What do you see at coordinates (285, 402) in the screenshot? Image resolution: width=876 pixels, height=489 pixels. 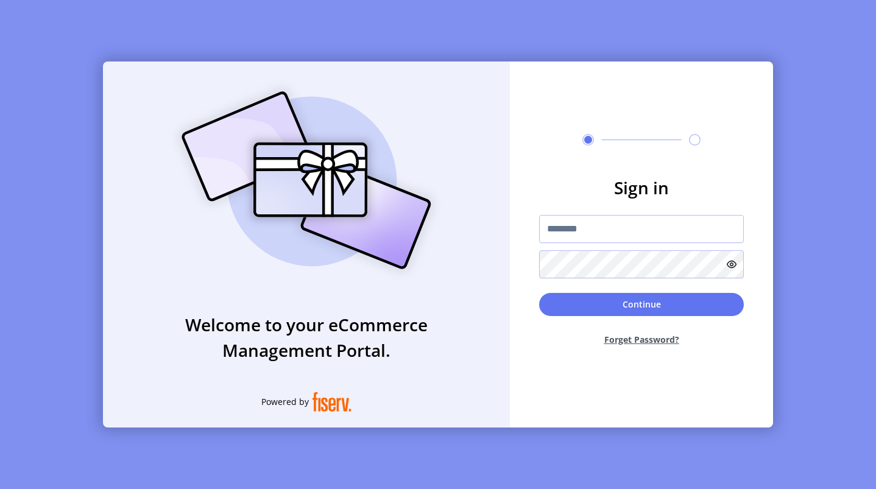 I see `span: Powered by` at bounding box center [285, 402].